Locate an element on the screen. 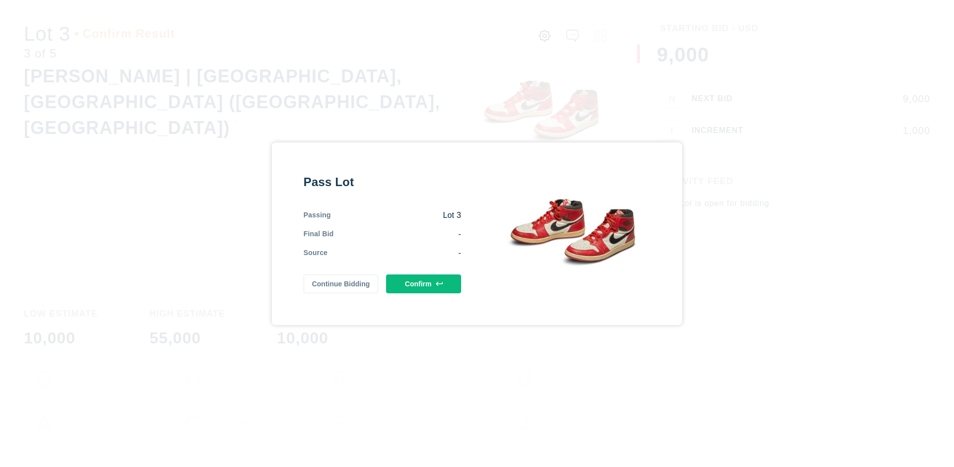 The width and height of the screenshot is (954, 467). div: Pass Lot is located at coordinates (382, 182).